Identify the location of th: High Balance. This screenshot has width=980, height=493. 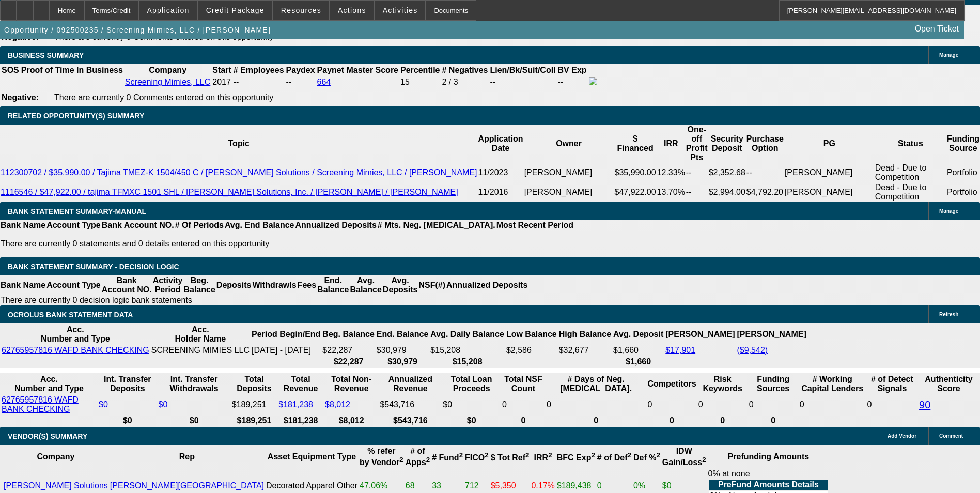
(584, 334).